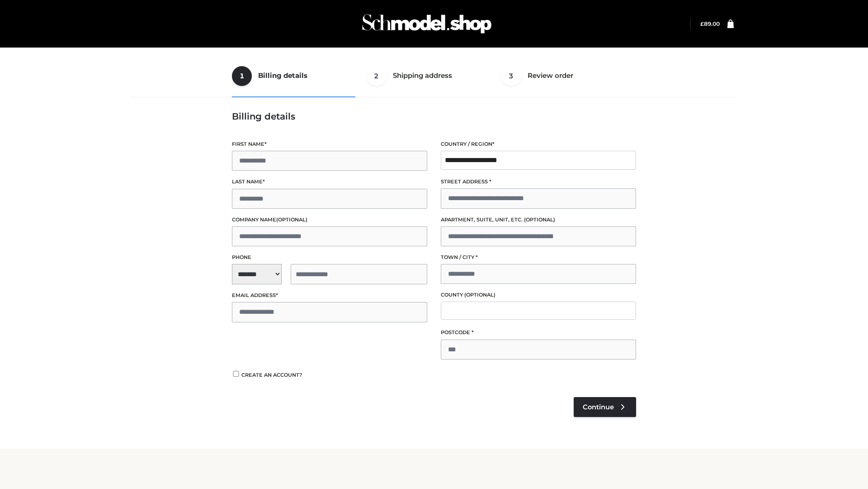  What do you see at coordinates (539, 181) in the screenshot?
I see `label: Street address` at bounding box center [539, 181].